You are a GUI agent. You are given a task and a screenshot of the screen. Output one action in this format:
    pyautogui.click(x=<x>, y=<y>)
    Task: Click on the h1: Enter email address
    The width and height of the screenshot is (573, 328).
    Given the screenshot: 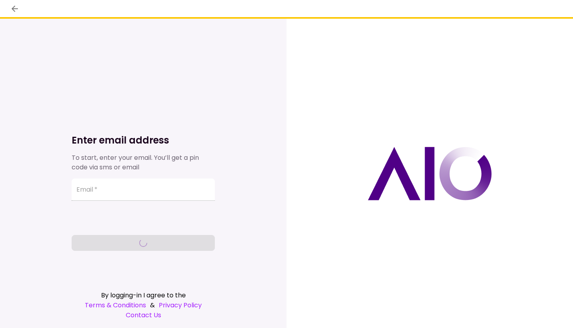 What is the action you would take?
    pyautogui.click(x=143, y=140)
    